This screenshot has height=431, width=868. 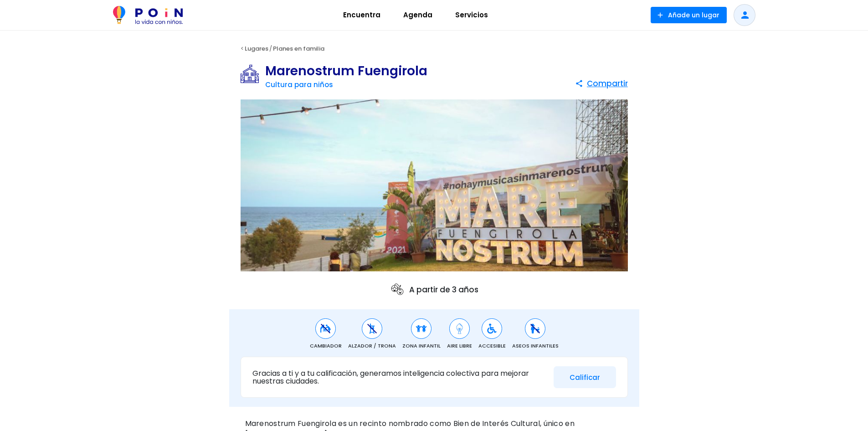 What do you see at coordinates (372, 328) in the screenshot?
I see `img: Alzador / Trona` at bounding box center [372, 328].